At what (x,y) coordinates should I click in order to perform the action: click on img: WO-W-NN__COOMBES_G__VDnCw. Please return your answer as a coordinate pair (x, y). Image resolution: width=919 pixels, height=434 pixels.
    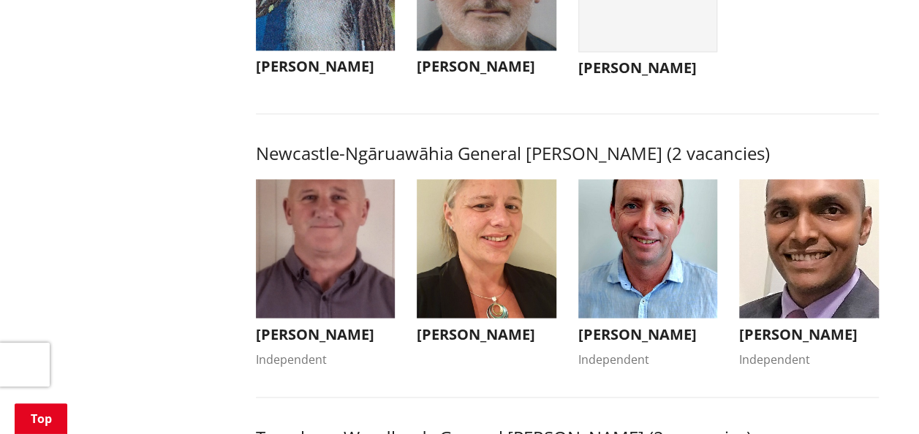
    Looking at the image, I should click on (648, 249).